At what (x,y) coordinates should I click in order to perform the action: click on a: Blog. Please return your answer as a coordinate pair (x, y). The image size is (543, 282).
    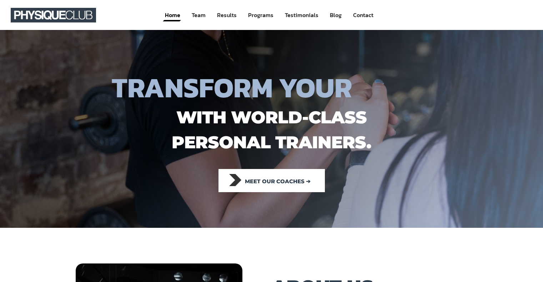
    Looking at the image, I should click on (335, 15).